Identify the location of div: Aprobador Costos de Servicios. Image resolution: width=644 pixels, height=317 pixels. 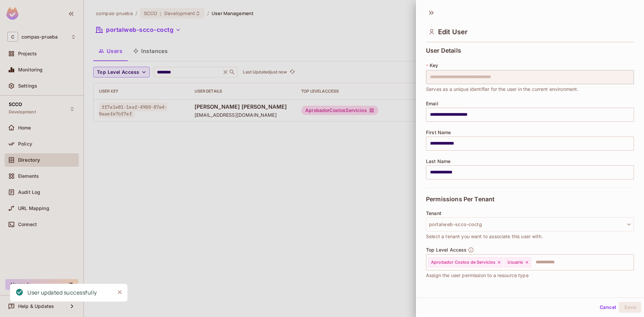
(466, 262).